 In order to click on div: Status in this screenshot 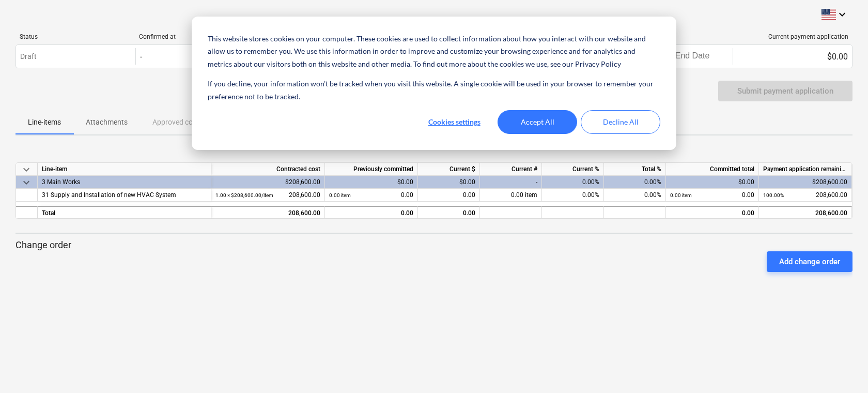, I will do `click(75, 37)`.